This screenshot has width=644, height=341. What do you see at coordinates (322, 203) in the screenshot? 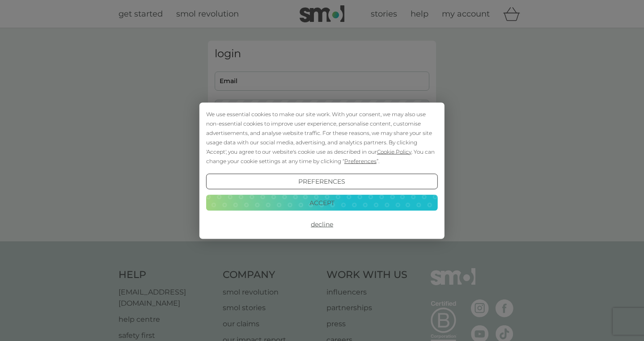
I see `button: Accept` at bounding box center [322, 203].